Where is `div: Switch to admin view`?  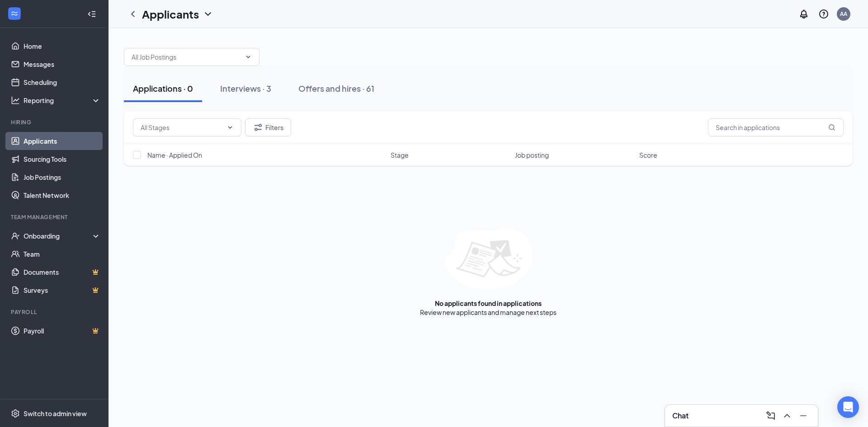
div: Switch to admin view is located at coordinates (55, 414).